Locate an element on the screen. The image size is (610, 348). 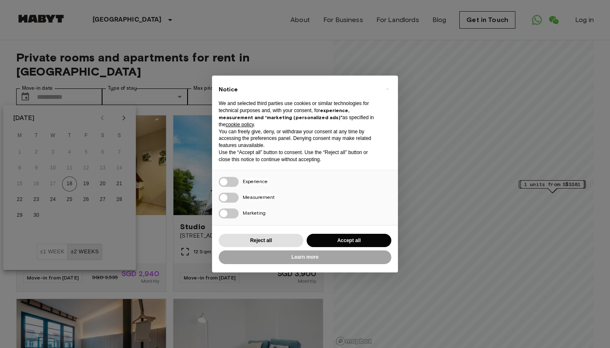
p: Use the “Accept all” button to consent. Use the “Reject all” button or close this notice to conti... is located at coordinates (298, 156).